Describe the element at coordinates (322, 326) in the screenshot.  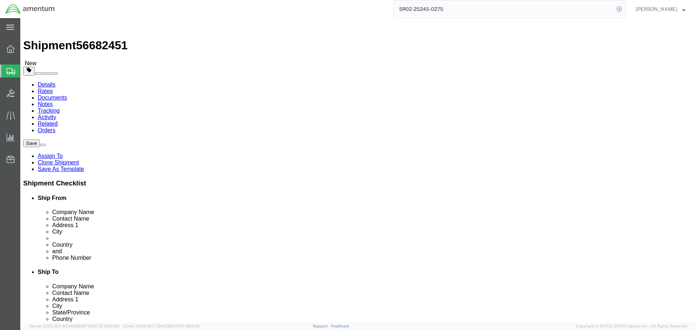
I see `a: Support` at that location.